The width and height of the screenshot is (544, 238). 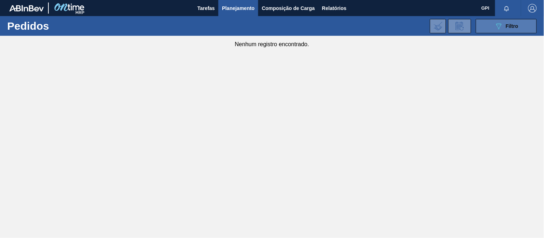 I want to click on div: Importar Negociações dos Pedidos, so click(x=438, y=26).